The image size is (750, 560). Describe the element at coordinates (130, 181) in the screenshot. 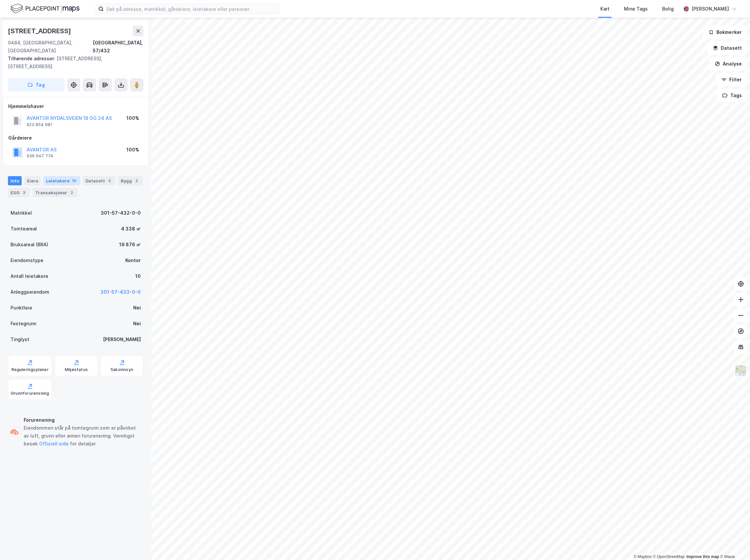

I see `div: Bygg` at that location.